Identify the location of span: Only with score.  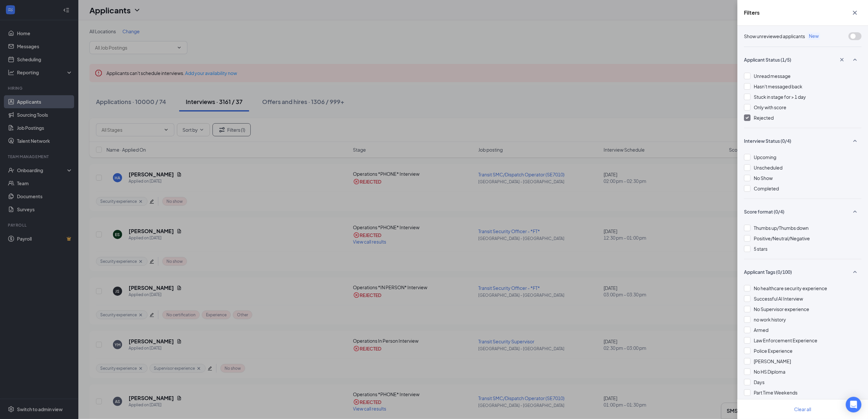
(770, 107).